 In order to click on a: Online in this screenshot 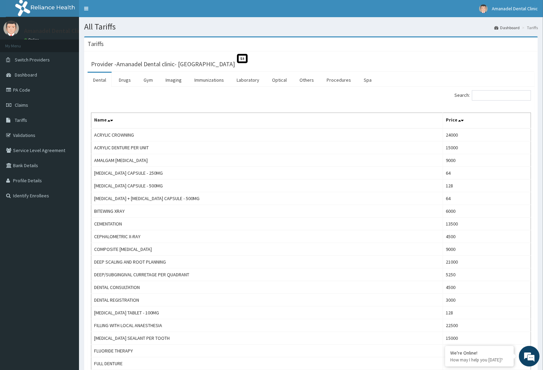, I will do `click(32, 40)`.